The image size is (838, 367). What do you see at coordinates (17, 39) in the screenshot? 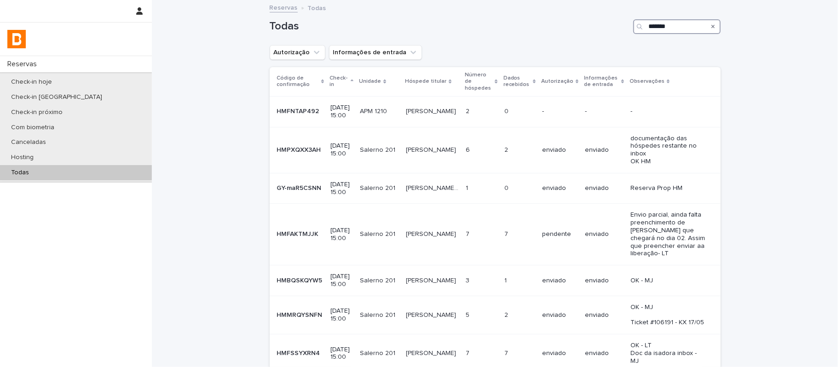
I see `img: zVaNuJHRTjyIjT5M9Xd5` at bounding box center [17, 39].